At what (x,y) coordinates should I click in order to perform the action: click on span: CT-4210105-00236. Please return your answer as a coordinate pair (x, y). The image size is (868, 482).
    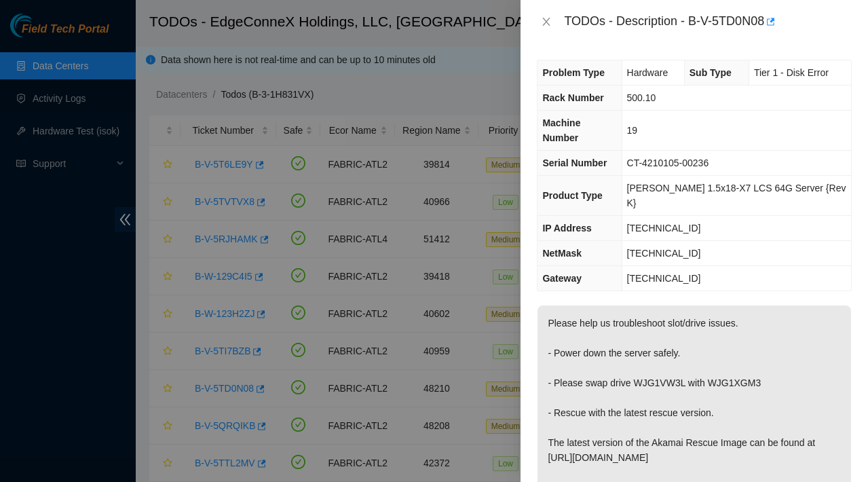
    Looking at the image, I should click on (668, 163).